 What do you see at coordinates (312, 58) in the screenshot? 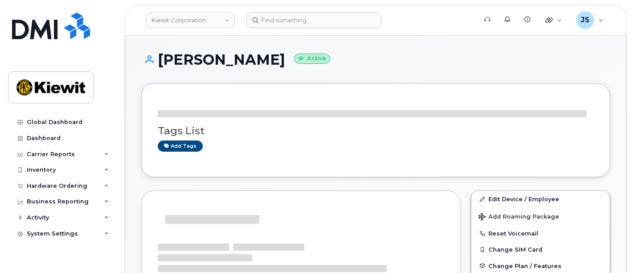
I see `small: Active` at bounding box center [312, 58].